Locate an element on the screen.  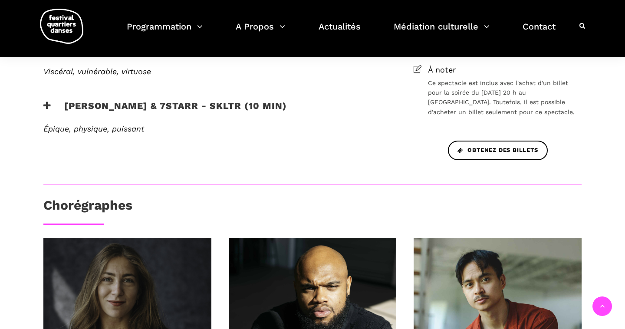
a: Programmation is located at coordinates (164, 32).